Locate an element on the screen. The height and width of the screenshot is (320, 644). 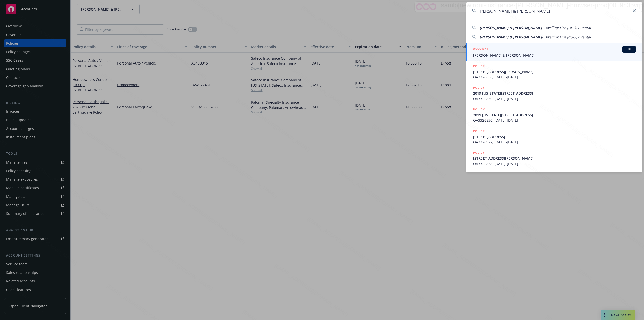
h5: ACCOUNT is located at coordinates (481, 49).